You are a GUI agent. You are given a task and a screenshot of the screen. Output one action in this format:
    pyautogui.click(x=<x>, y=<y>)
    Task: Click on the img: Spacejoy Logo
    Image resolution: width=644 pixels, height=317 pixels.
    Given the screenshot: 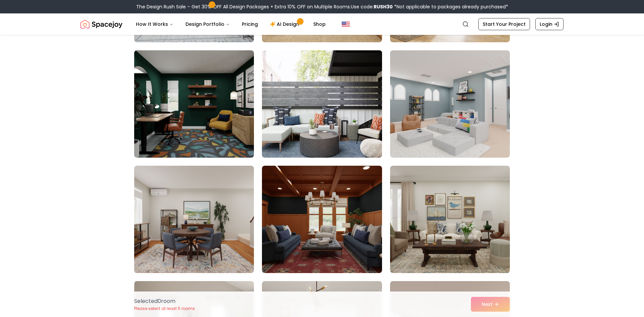 What is the action you would take?
    pyautogui.click(x=101, y=24)
    